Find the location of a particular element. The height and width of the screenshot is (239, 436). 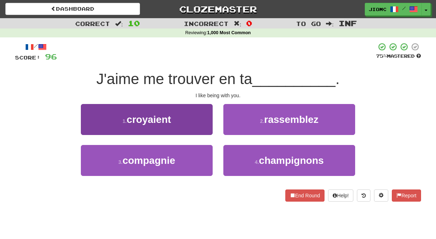

button: 3.compagnie is located at coordinates (147, 160).